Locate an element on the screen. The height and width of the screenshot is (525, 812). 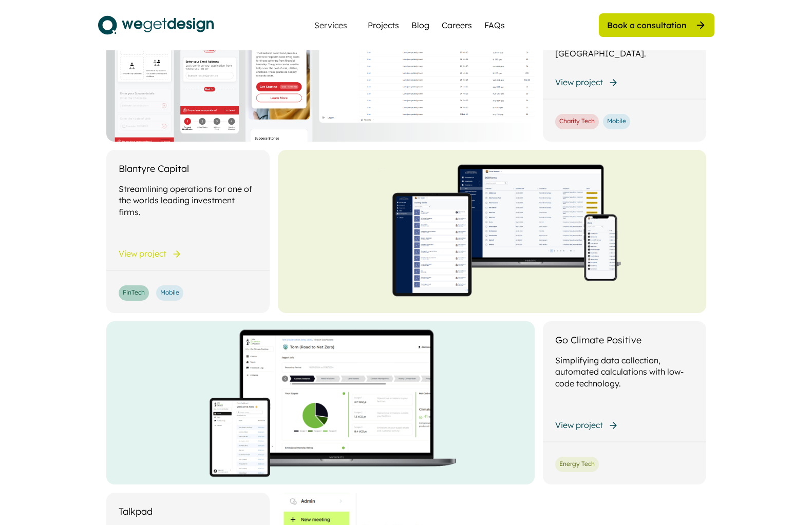
a: Blog is located at coordinates (420, 25).